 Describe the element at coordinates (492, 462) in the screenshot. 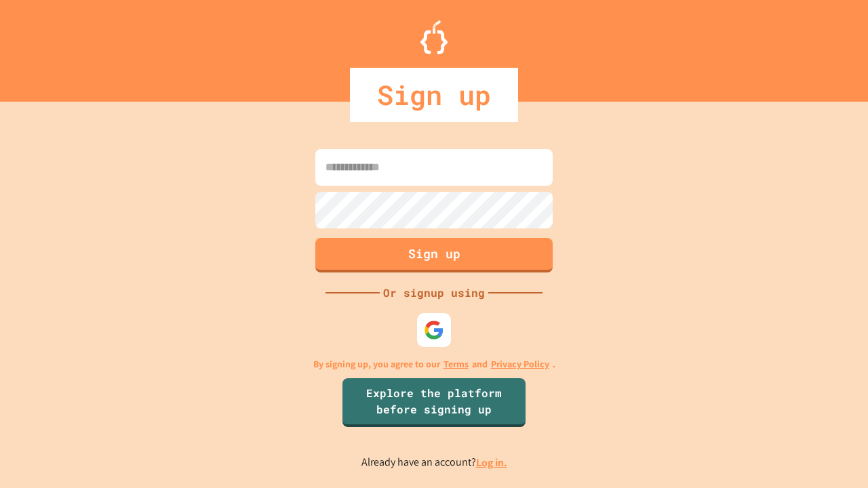

I see `a: Log in.` at that location.